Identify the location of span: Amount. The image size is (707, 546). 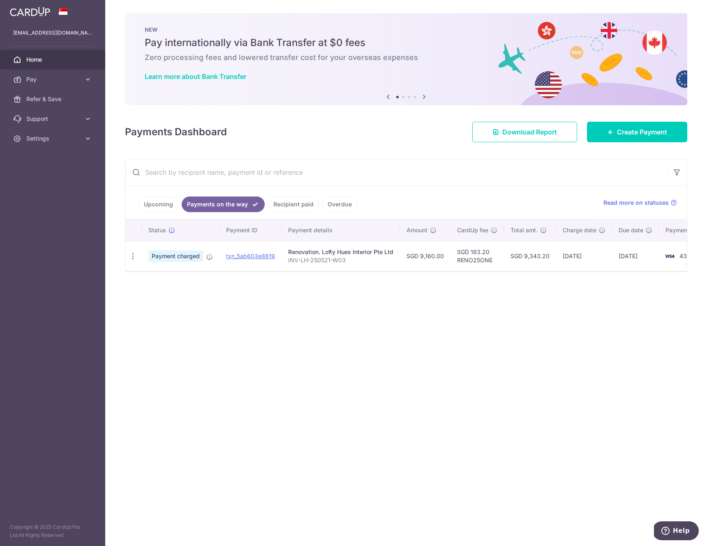
(417, 230).